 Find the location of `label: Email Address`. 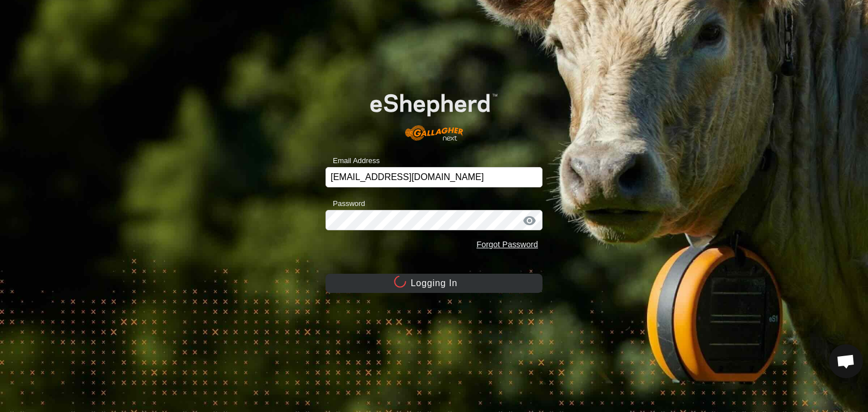

label: Email Address is located at coordinates (353, 161).